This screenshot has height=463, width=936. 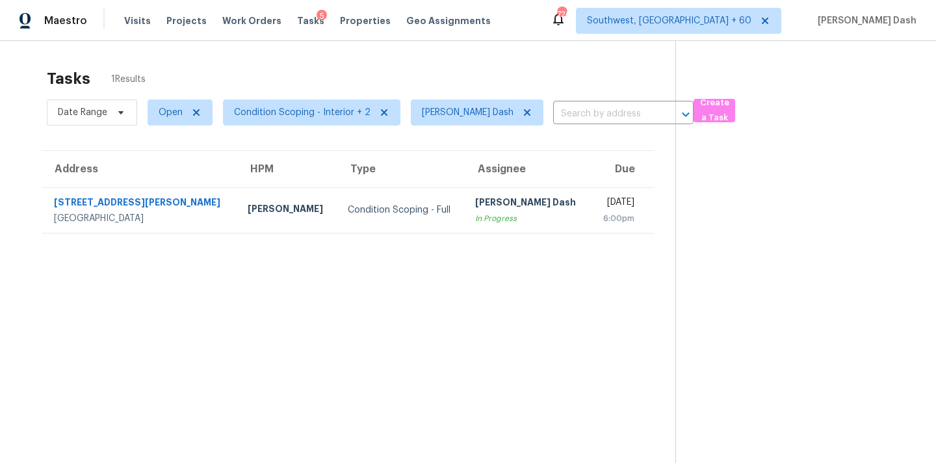 I want to click on th: Due, so click(x=623, y=169).